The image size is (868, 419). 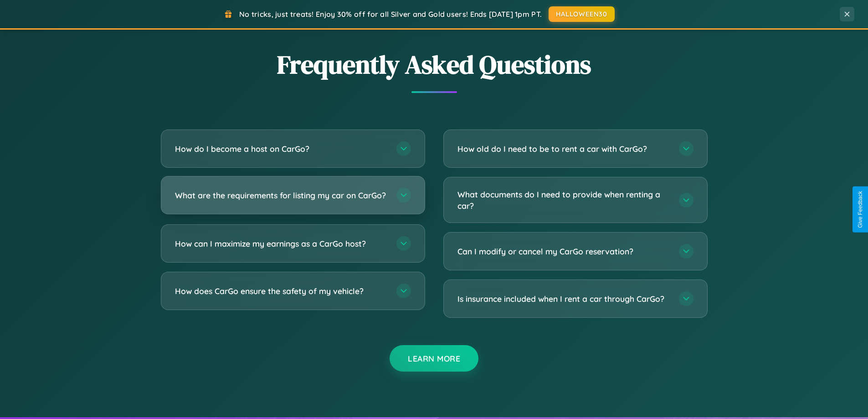 What do you see at coordinates (564, 148) in the screenshot?
I see `h3: How old do I need to be to rent a car with CarGo?` at bounding box center [564, 148].